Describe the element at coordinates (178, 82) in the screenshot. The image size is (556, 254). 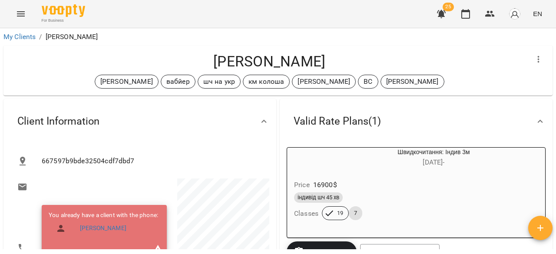
I see `p: вабйер` at that location.